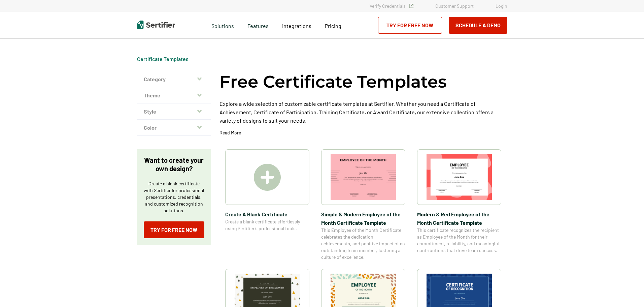 This screenshot has height=307, width=644. What do you see at coordinates (230, 132) in the screenshot?
I see `p: Read More` at bounding box center [230, 132].